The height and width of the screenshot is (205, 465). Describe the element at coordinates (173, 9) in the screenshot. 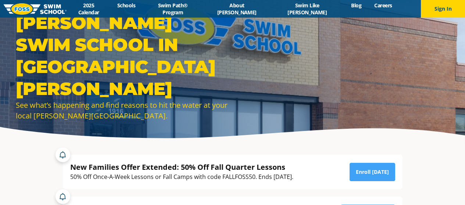

I see `a: Swim Path® Program` at that location.